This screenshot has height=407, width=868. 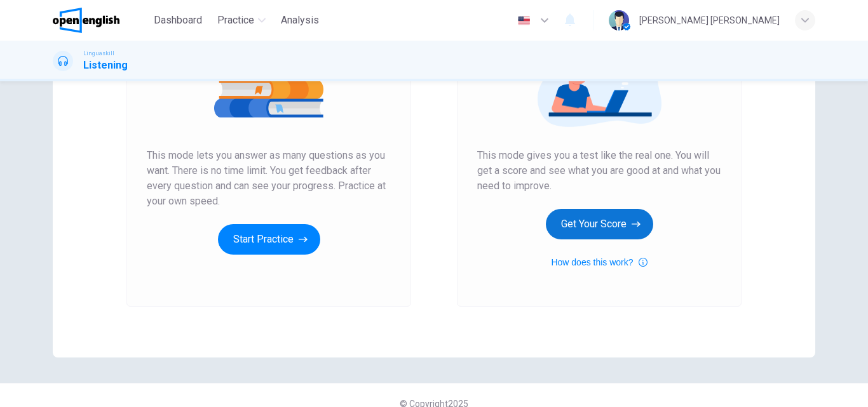 What do you see at coordinates (236, 20) in the screenshot?
I see `span: Practice` at bounding box center [236, 20].